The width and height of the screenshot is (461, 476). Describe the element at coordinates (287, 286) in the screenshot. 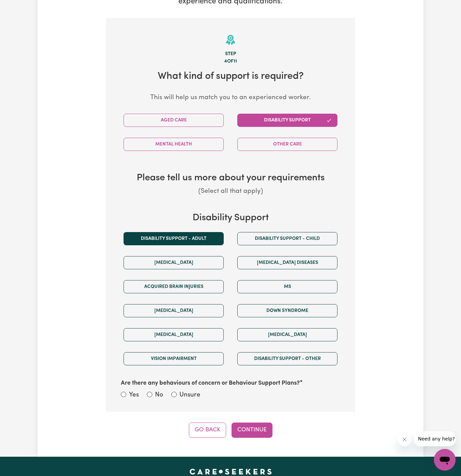

I see `button: MS` at that location.